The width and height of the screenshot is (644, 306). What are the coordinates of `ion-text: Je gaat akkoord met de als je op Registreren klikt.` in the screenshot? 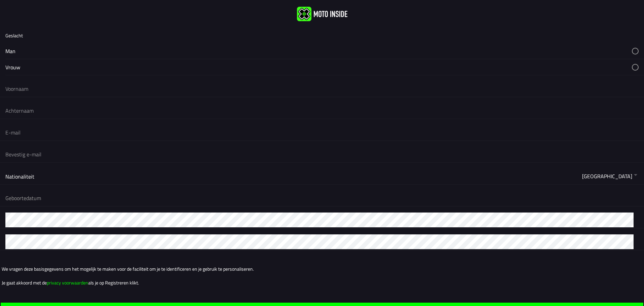 It's located at (322, 282).